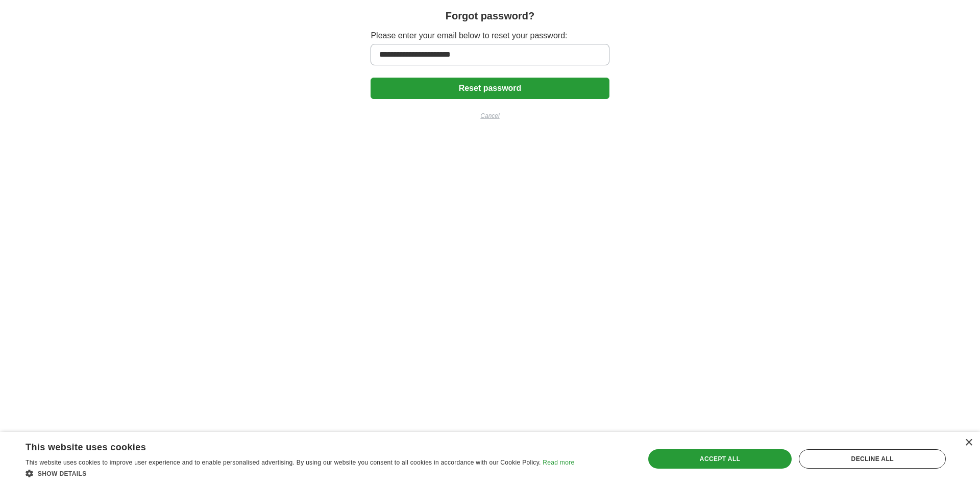 This screenshot has height=486, width=980. Describe the element at coordinates (721, 459) in the screenshot. I see `div: Accept all` at that location.